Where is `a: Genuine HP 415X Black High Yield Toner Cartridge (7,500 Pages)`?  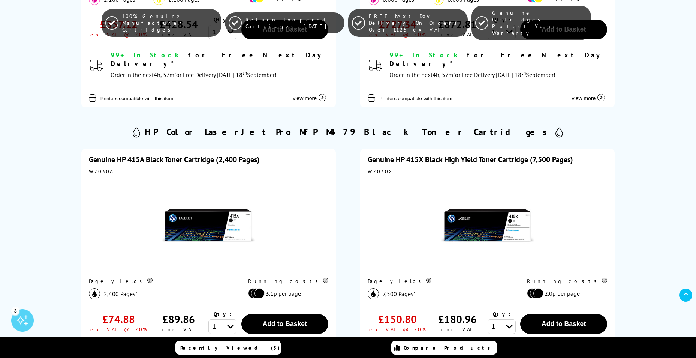
a: Genuine HP 415X Black High Yield Toner Cartridge (7,500 Pages) is located at coordinates (471, 159).